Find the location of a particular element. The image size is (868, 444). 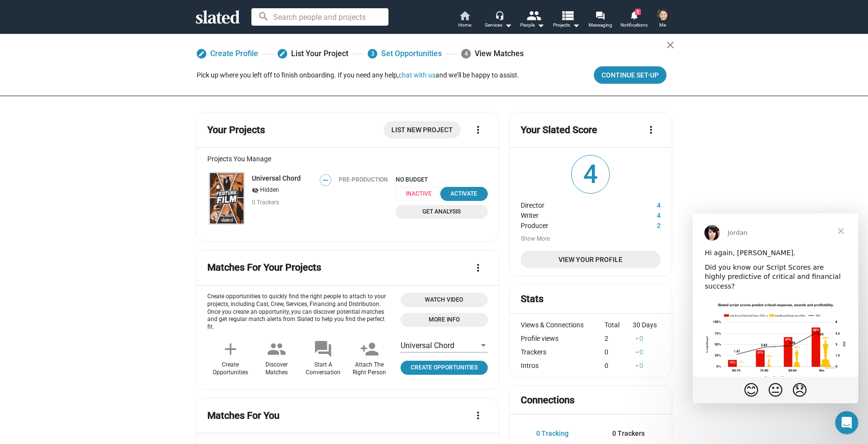

mat-icon: headset_mic is located at coordinates (499, 15).